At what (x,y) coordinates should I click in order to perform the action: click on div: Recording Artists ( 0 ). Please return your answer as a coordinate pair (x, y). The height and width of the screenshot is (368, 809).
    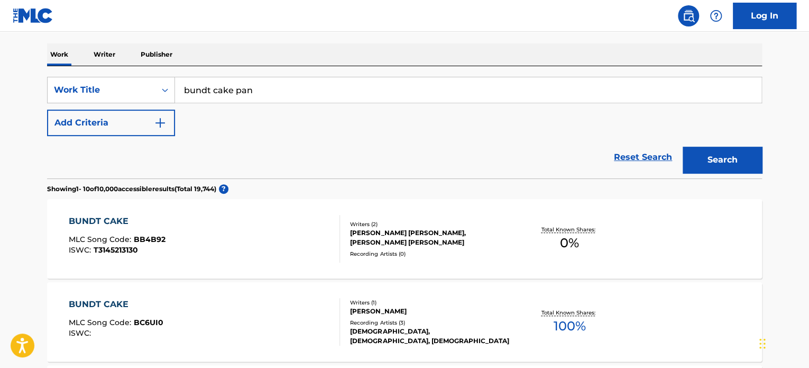
    Looking at the image, I should click on (430, 253).